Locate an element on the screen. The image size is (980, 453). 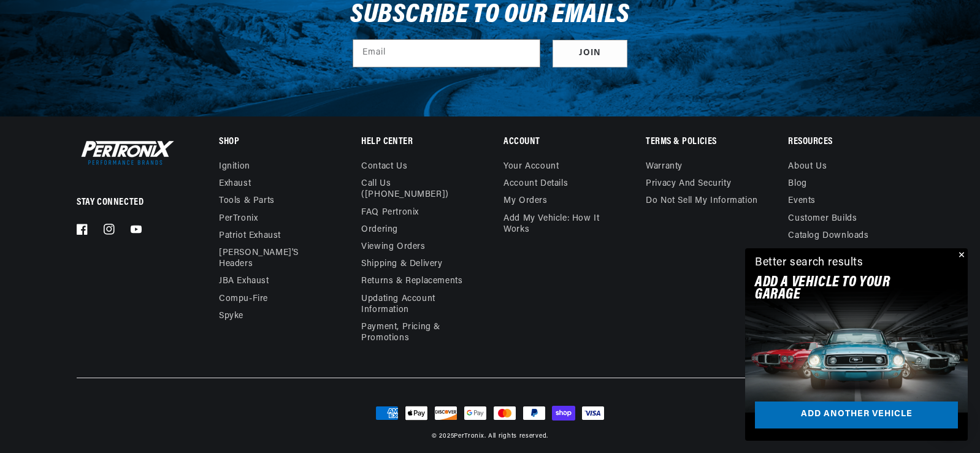
a: Do not sell my information is located at coordinates (701, 201).